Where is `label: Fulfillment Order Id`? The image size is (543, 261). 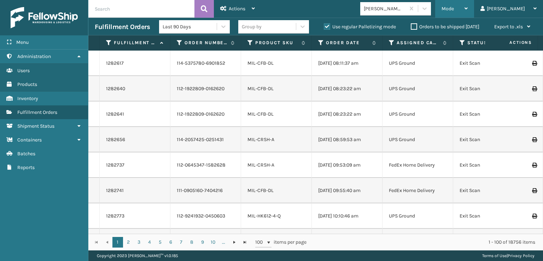 label: Fulfillment Order Id is located at coordinates (135, 43).